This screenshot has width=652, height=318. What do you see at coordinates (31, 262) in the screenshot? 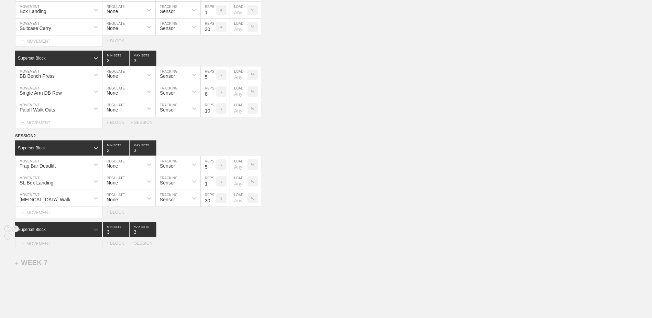
I see `div: WEEK 7` at bounding box center [31, 262].